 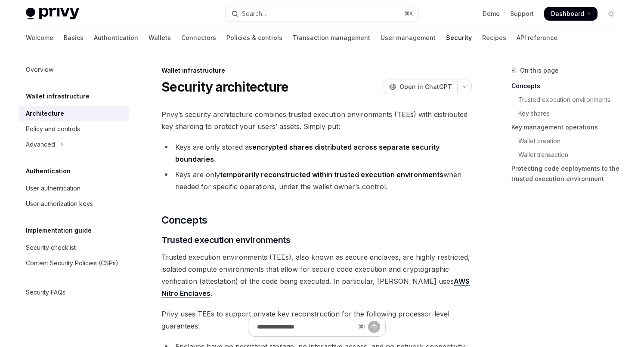 What do you see at coordinates (316, 120) in the screenshot?
I see `span: Privy’s security architecture combines trusted execution environments (TEEs) with distributed key...` at bounding box center [316, 120].